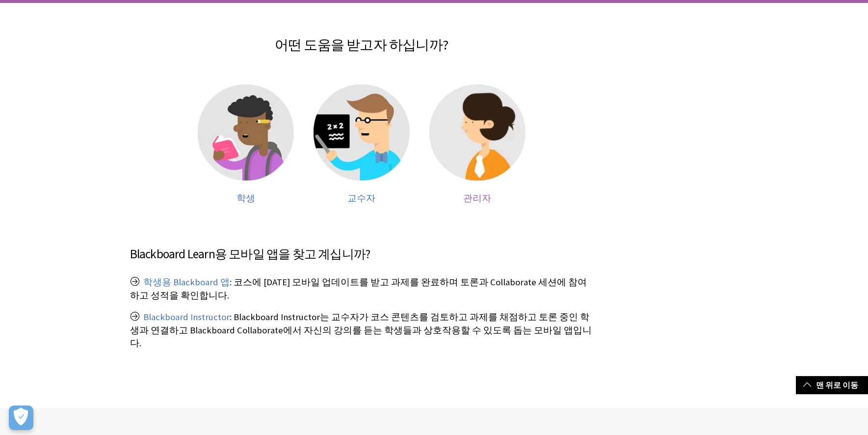 The height and width of the screenshot is (435, 868). What do you see at coordinates (362, 39) in the screenshot?
I see `h2: 어떤 도움을 받고자 하십니까?` at bounding box center [362, 39].